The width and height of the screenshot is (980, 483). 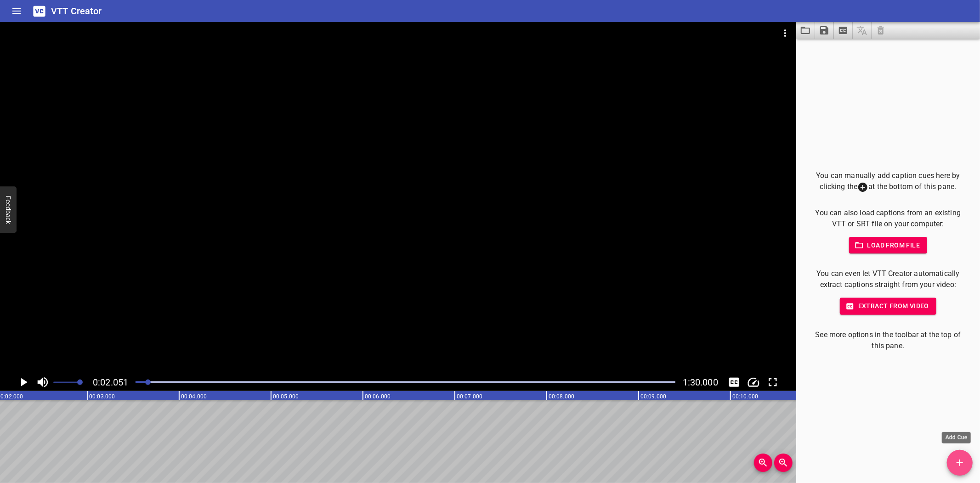 I want to click on text: 00:03.000, so click(x=102, y=397).